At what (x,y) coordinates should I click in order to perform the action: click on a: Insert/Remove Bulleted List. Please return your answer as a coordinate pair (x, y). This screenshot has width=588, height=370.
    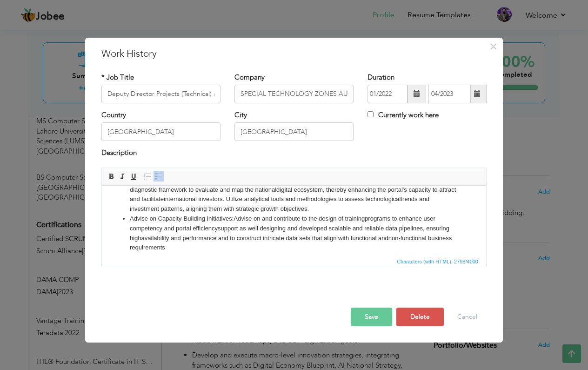
    Looking at the image, I should click on (159, 176).